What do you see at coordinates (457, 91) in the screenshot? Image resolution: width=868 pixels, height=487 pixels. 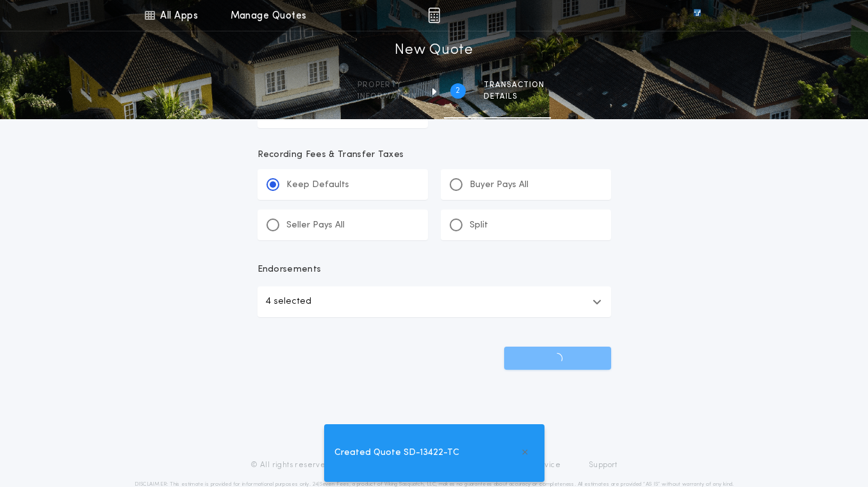 I see `h2: 2` at bounding box center [457, 91].